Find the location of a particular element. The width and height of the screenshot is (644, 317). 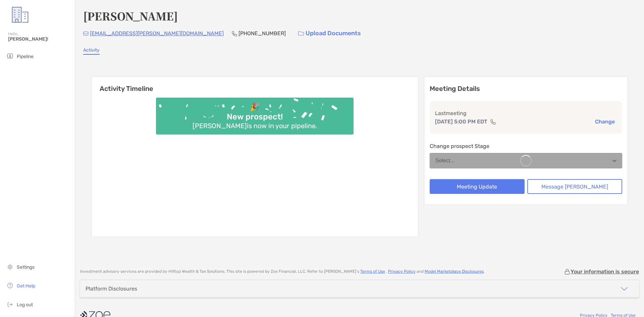

a: Model Marketplace Disclosures is located at coordinates (454, 271).